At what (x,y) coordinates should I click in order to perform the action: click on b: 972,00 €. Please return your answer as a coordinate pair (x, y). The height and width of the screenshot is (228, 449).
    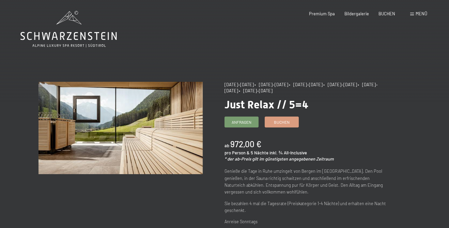
    Looking at the image, I should click on (246, 144).